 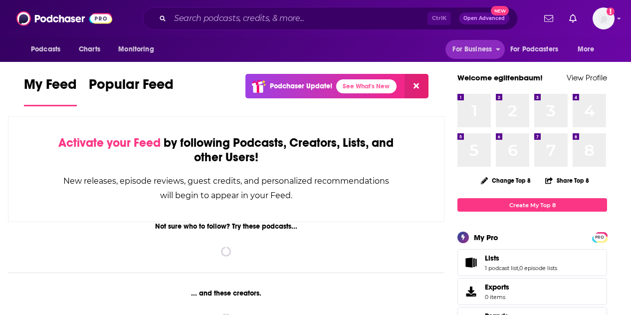 What do you see at coordinates (131, 91) in the screenshot?
I see `a: Popular Feed` at bounding box center [131, 91].